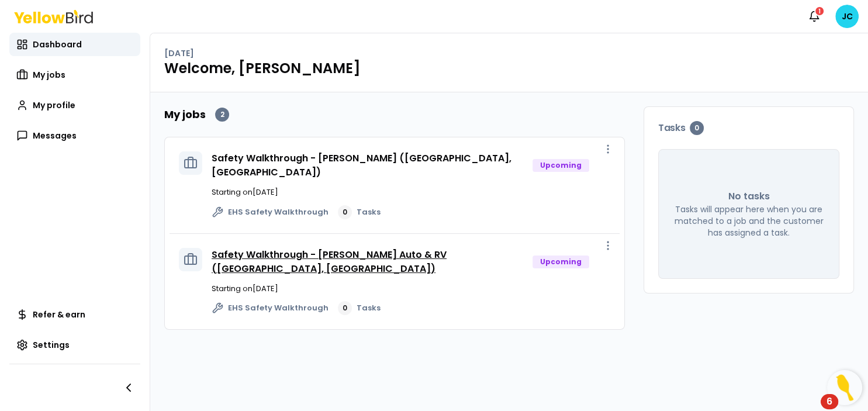  What do you see at coordinates (54, 135) in the screenshot?
I see `span: Messages` at bounding box center [54, 135].